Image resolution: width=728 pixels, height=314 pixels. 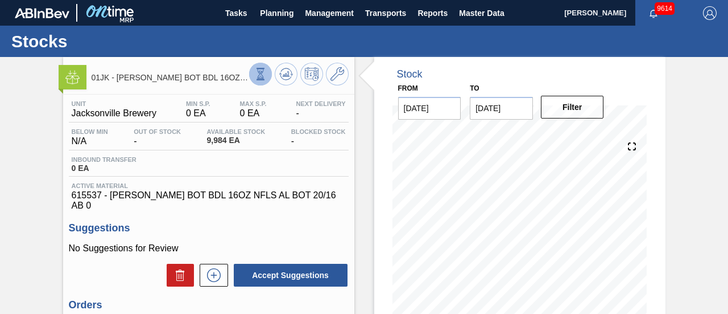 I want to click on span: Reports, so click(x=432, y=13).